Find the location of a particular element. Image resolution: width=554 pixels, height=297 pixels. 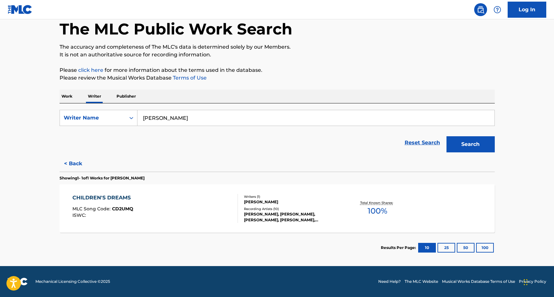

p: Results Per Page: is located at coordinates (399, 247).